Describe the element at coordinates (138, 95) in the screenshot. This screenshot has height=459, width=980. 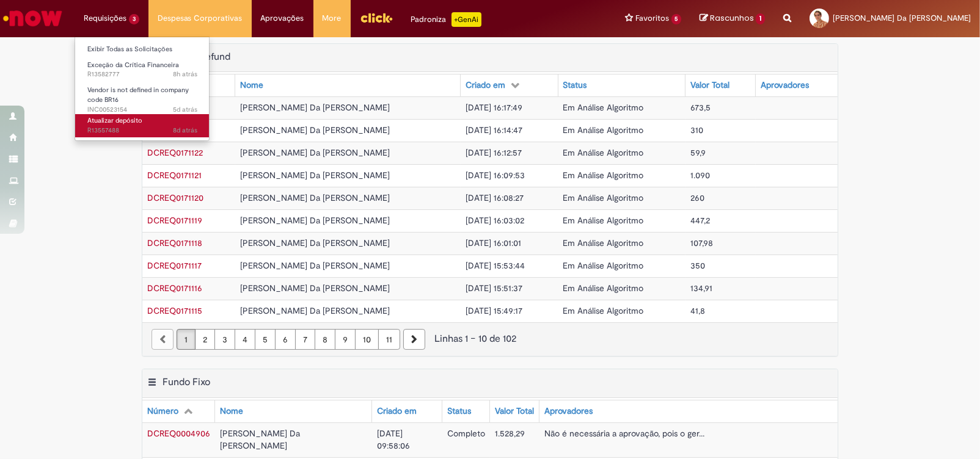
I see `span: Vendor is not defined in company code BR16` at that location.